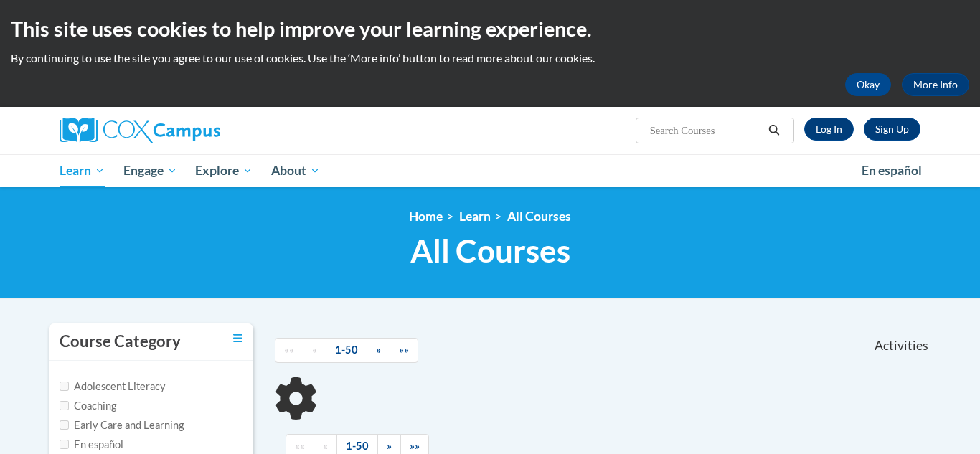  Describe the element at coordinates (224, 171) in the screenshot. I see `a: Explore` at that location.